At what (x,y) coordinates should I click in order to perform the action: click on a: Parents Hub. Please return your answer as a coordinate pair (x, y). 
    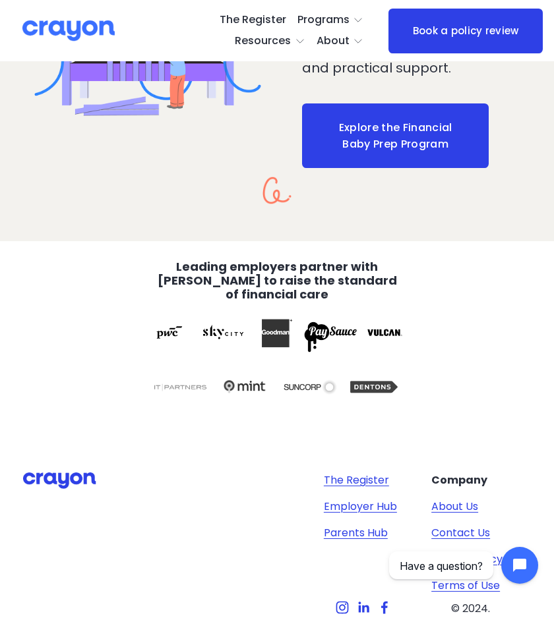
    Looking at the image, I should click on (355, 533).